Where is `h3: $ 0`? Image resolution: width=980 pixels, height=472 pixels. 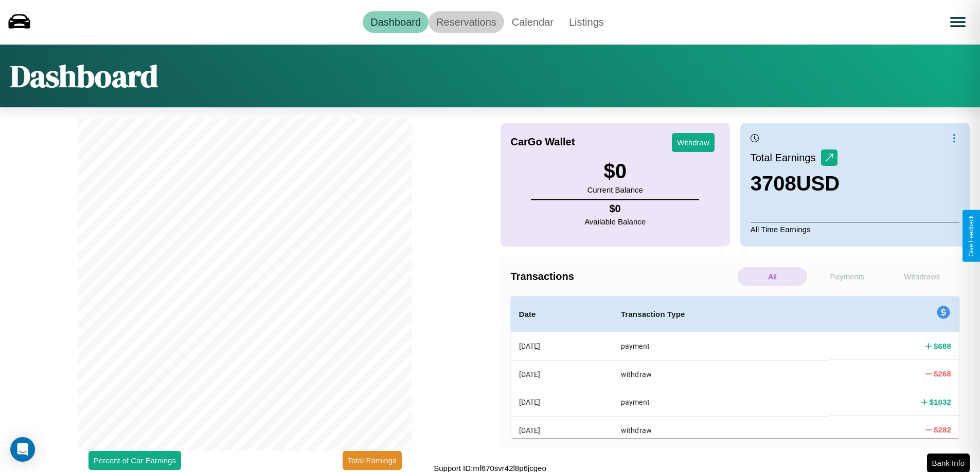
h3: $ 0 is located at coordinates (615, 172).